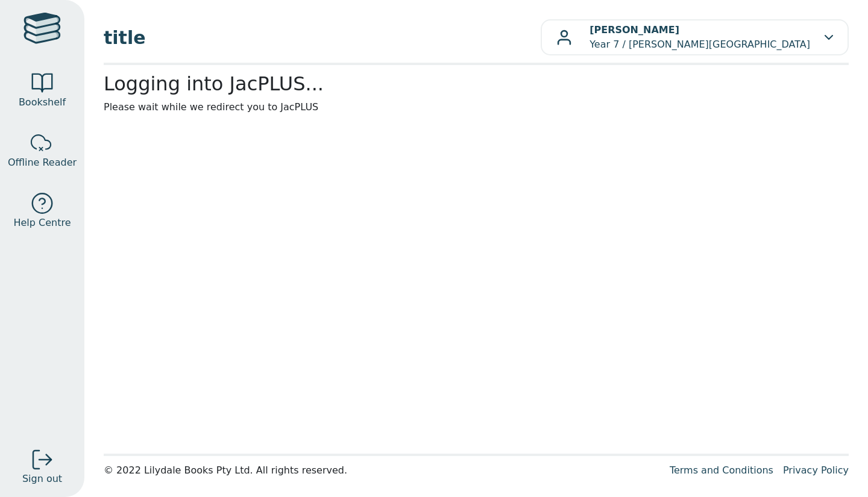  What do you see at coordinates (476, 107) in the screenshot?
I see `p: Please wait while we redirect you to JacPLUS` at bounding box center [476, 107].